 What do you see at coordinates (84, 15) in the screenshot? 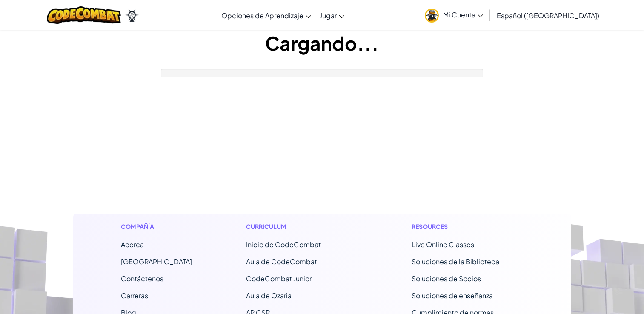
I see `img: CodeCombat logo` at bounding box center [84, 15].